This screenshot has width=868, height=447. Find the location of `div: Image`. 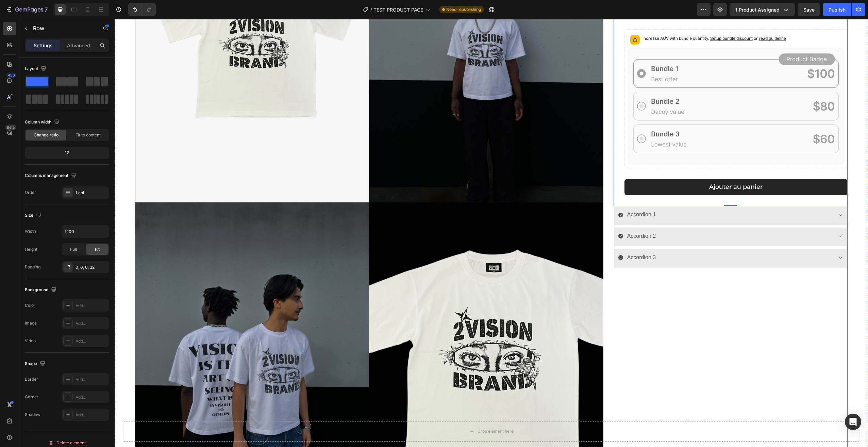

div: Image is located at coordinates (31, 323).